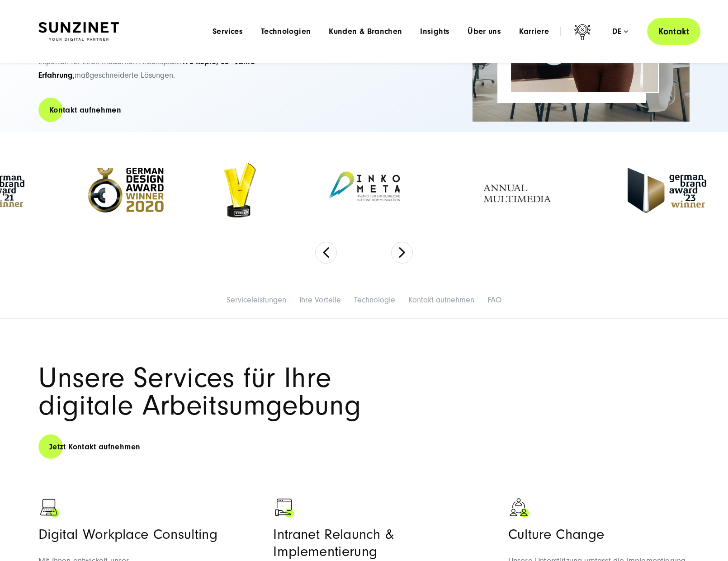 The width and height of the screenshot is (728, 561). I want to click on img: German Brand Award 2023 Winner - Full Service digital agentur SUNZINET, so click(667, 190).